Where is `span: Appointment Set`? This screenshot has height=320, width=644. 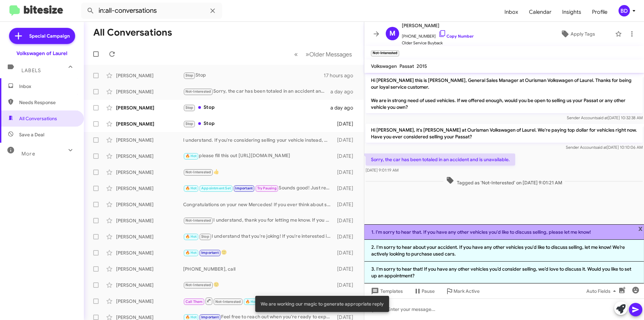 span: Appointment Set is located at coordinates (216, 188).